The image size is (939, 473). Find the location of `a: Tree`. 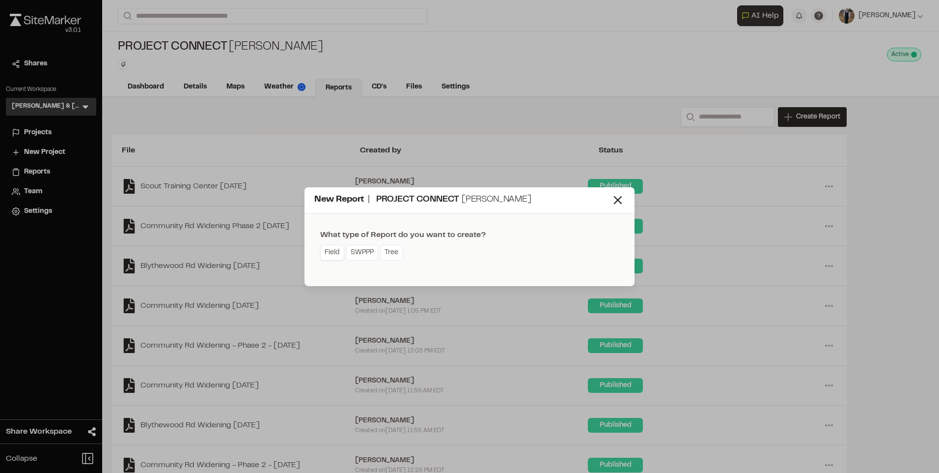

a: Tree is located at coordinates (392, 252).